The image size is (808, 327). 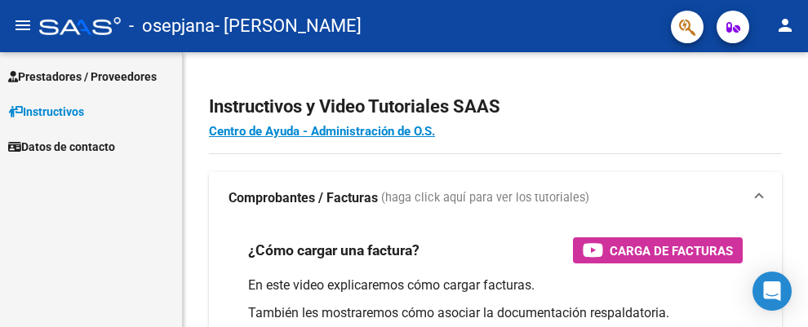 What do you see at coordinates (334, 251) in the screenshot?
I see `h3: ¿Cómo cargar una factura?` at bounding box center [334, 251].